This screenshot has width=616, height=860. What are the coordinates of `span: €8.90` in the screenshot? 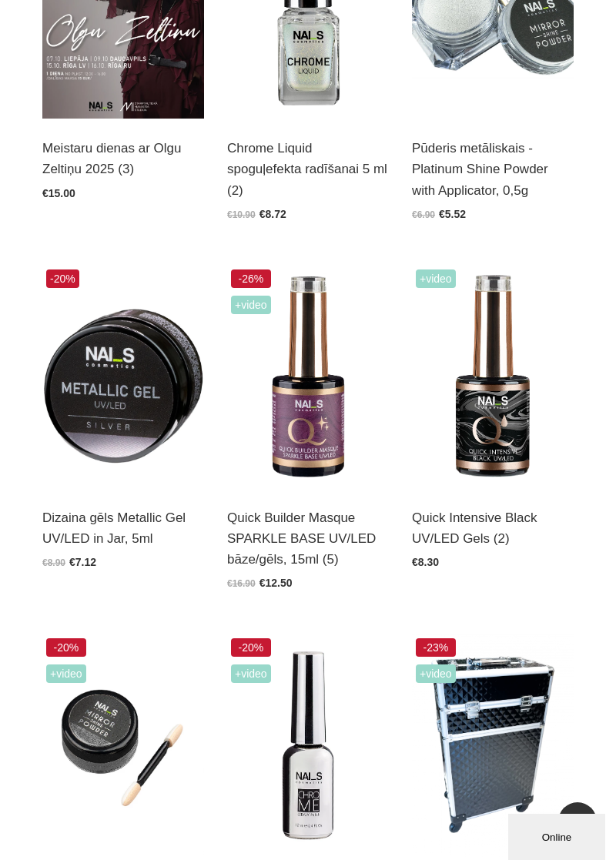 It's located at (54, 563).